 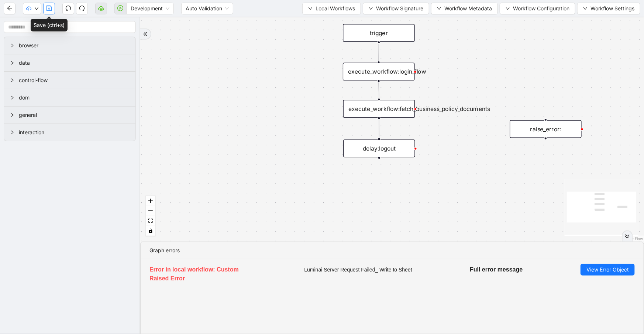 I want to click on g: Edge from execute_workflow:login_flow to execute_workflow:fetch_business_policy_documents, so click(x=378, y=90).